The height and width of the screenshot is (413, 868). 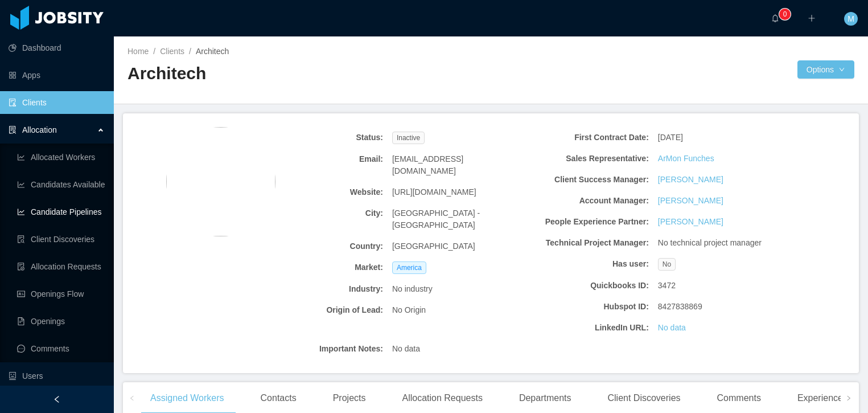 What do you see at coordinates (56, 102) in the screenshot?
I see `a: icon: auditClients` at bounding box center [56, 102].